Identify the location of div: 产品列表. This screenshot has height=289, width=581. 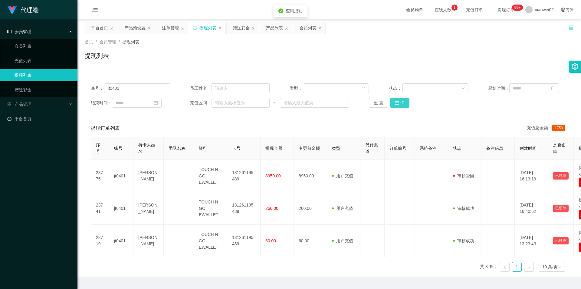
(275, 28).